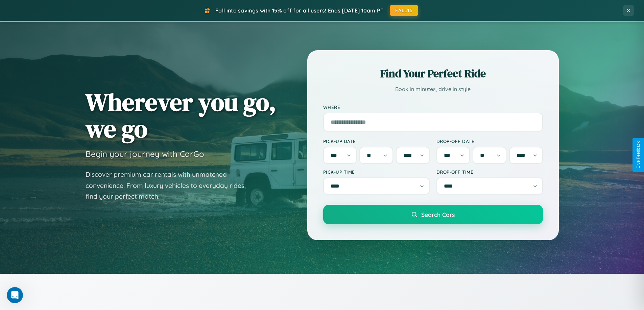 This screenshot has width=644, height=310. What do you see at coordinates (433, 107) in the screenshot?
I see `label: Where` at bounding box center [433, 107].